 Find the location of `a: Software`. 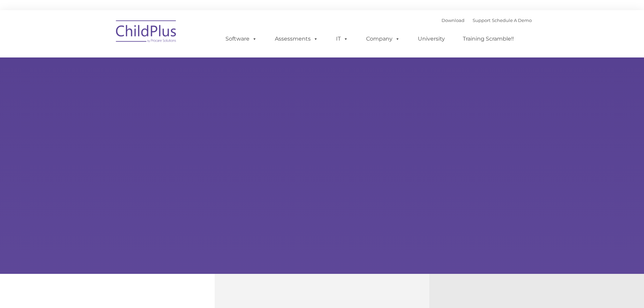

a: Software is located at coordinates (241, 39).